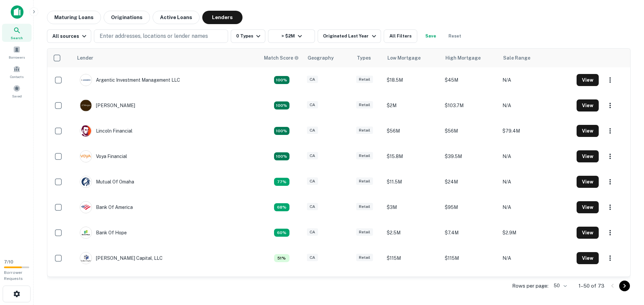 The width and height of the screenshot is (644, 305). Describe the element at coordinates (412, 80) in the screenshot. I see `td: $18.5M` at that location.